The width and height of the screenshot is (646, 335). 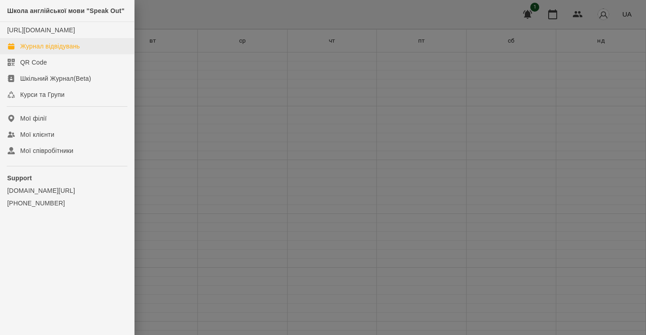 What do you see at coordinates (47, 151) in the screenshot?
I see `div: Мої співробітники` at bounding box center [47, 151].